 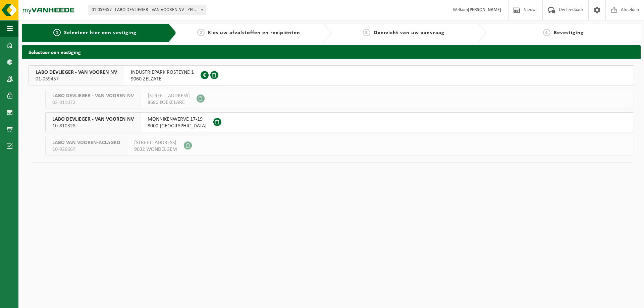 I want to click on span: 4, so click(x=546, y=33).